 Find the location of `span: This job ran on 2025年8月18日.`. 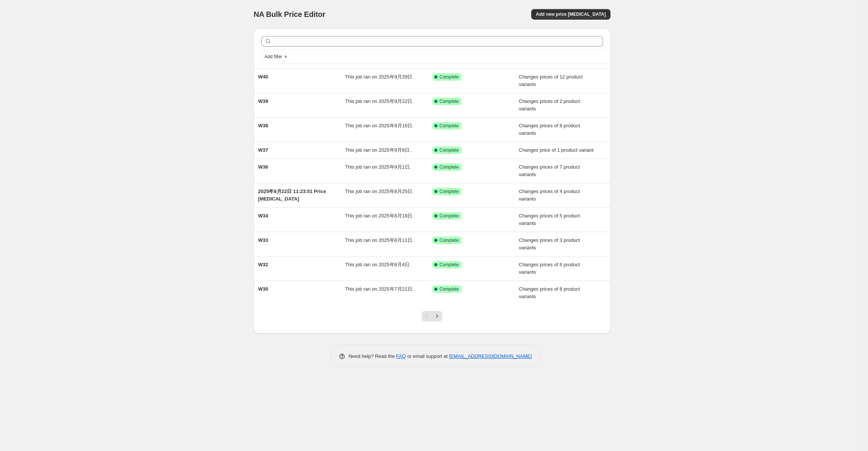

span: This job ran on 2025年8月18日. is located at coordinates (379, 215).